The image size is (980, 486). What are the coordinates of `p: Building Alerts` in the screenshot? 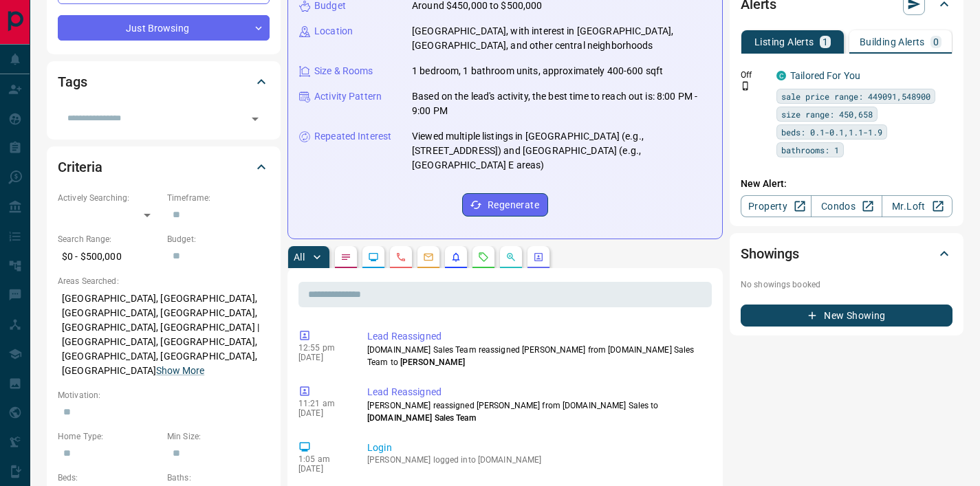 It's located at (892, 42).